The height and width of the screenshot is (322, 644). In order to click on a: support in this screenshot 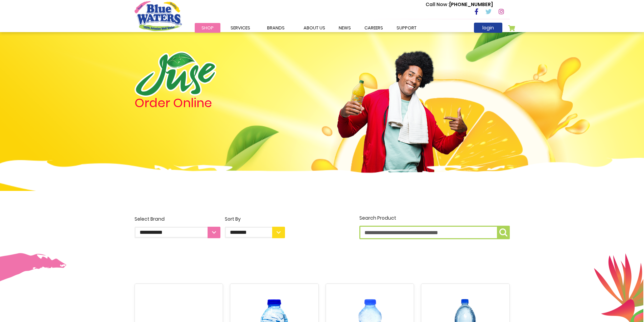, I will do `click(406, 28)`.